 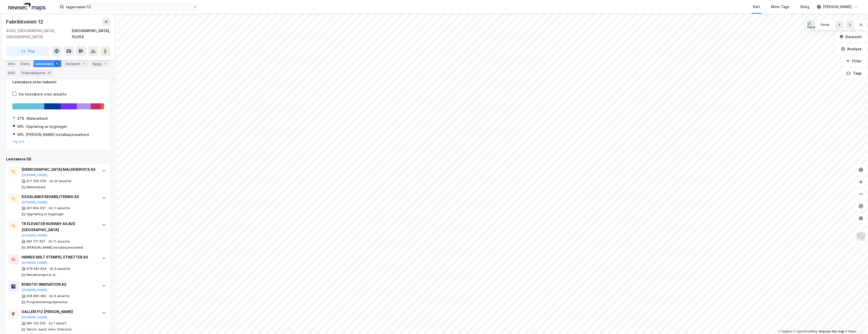 What do you see at coordinates (47, 302) in the screenshot?
I see `div: Programmeringstjenester` at bounding box center [47, 302].